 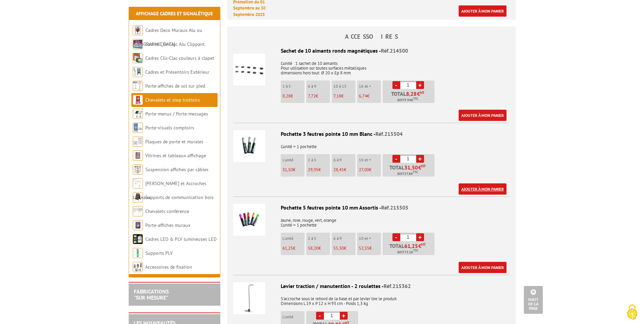 What do you see at coordinates (371, 66) in the screenshot?
I see `p: L'unité : 1 sachet de 10 aimants Pour utilisation sur toutes surfaces métalliques dimensions hors...` at bounding box center [371, 66].